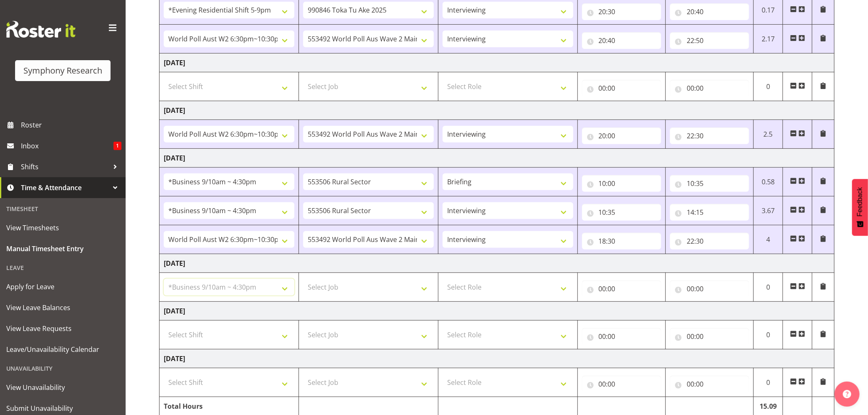  I want to click on span: Inbox, so click(67, 146).